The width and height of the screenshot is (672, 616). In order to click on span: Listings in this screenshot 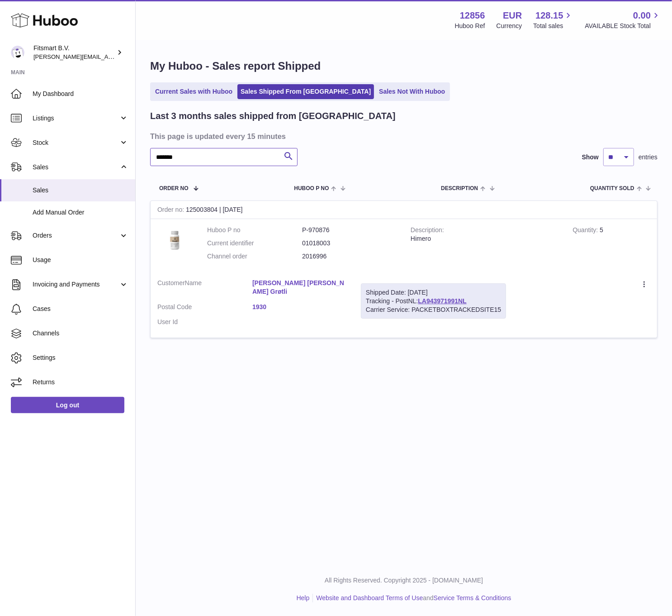, I will do `click(75, 118)`.